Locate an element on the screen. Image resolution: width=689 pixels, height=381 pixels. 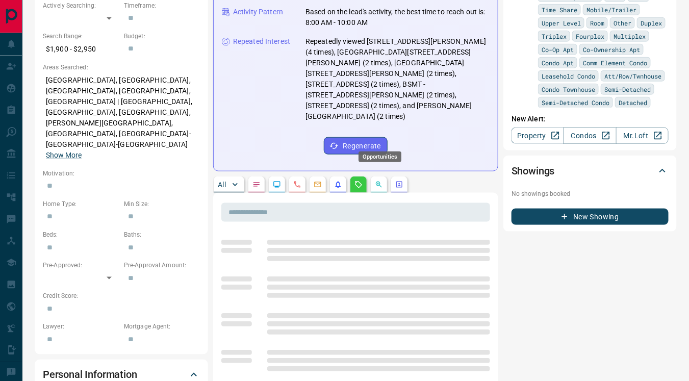
span: Condo Apt is located at coordinates (557, 63).